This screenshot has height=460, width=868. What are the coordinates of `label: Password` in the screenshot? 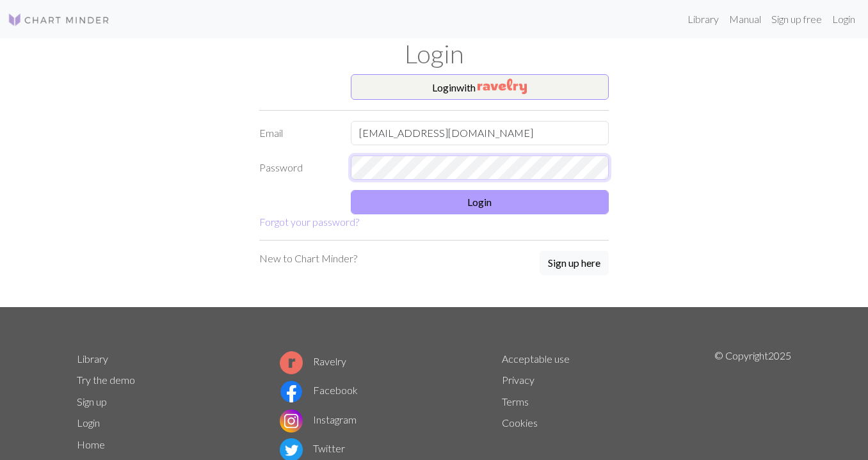 It's located at (297, 168).